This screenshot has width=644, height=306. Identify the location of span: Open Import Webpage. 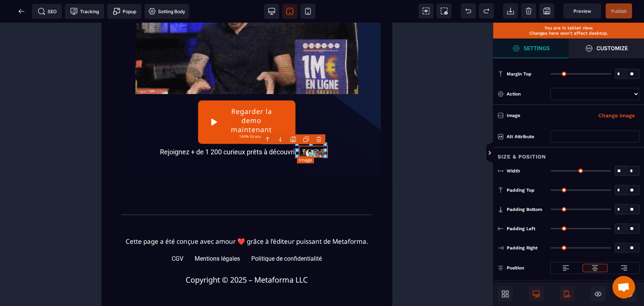
(511, 11).